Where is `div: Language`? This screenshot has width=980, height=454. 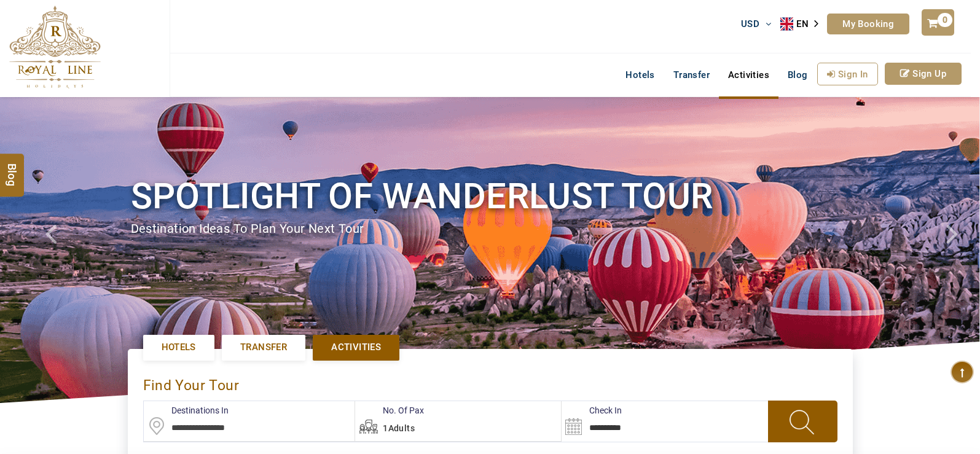 div: Language is located at coordinates (804, 24).